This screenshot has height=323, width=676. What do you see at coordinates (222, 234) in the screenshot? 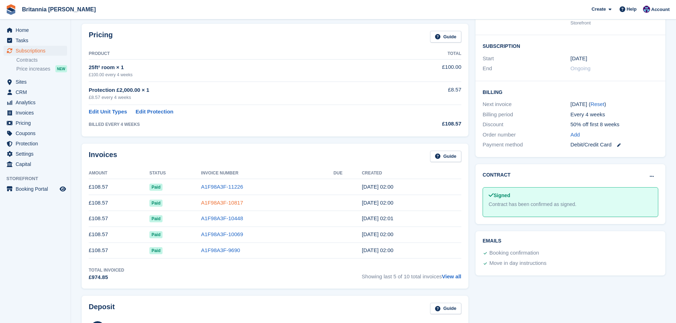
I see `a: A1F98A3F-10069` at bounding box center [222, 234].